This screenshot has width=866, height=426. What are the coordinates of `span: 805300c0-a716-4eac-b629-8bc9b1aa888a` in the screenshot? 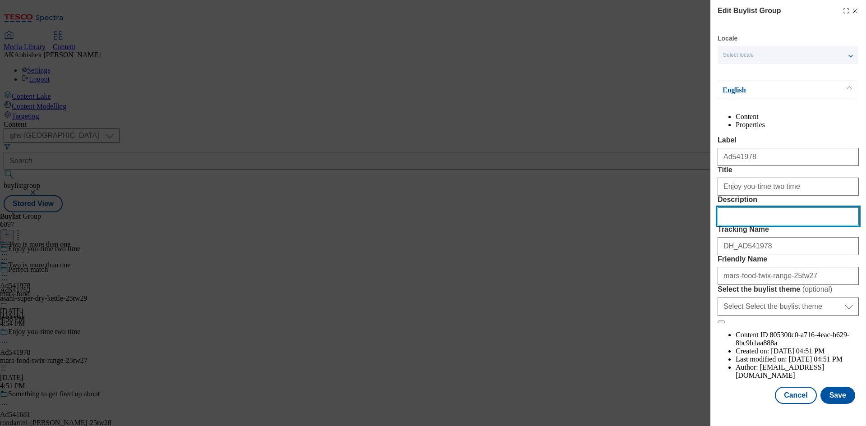 It's located at (793, 339).